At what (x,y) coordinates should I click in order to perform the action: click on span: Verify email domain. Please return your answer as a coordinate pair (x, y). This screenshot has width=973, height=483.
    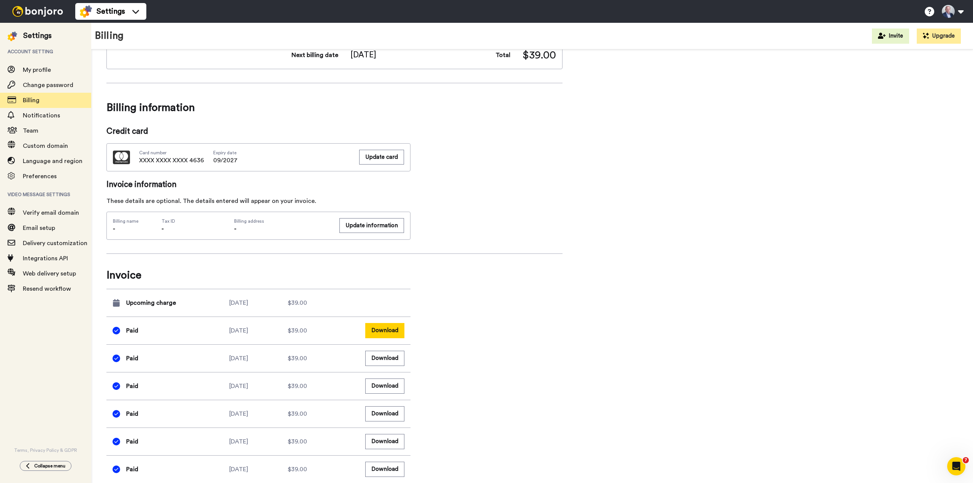
    Looking at the image, I should click on (51, 213).